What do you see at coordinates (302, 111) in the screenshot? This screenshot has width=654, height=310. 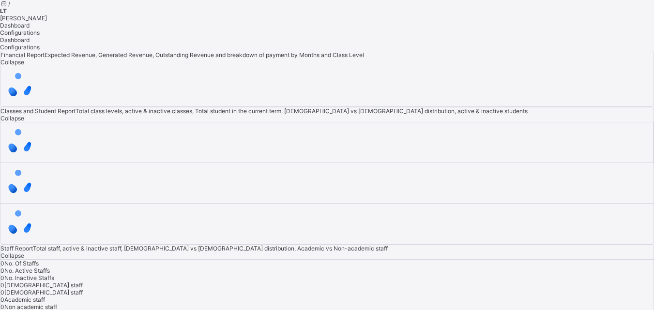 I see `span: Total class levels, active & inactive classes, Total student in the current term, [DEMOGRAPHIC_DA...` at bounding box center [302, 111].